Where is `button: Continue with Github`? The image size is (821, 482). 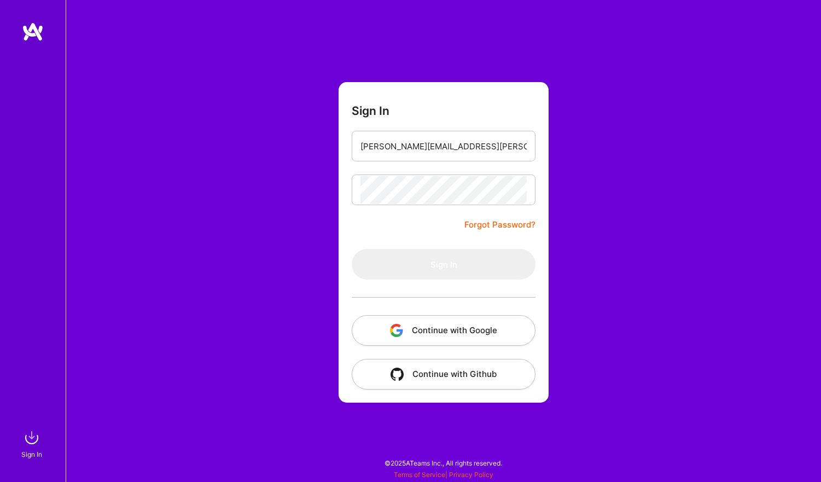
button: Continue with Github is located at coordinates (444, 374).